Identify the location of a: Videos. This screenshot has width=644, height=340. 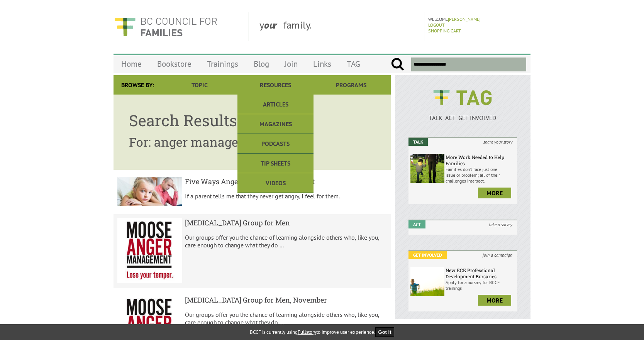
(275, 183).